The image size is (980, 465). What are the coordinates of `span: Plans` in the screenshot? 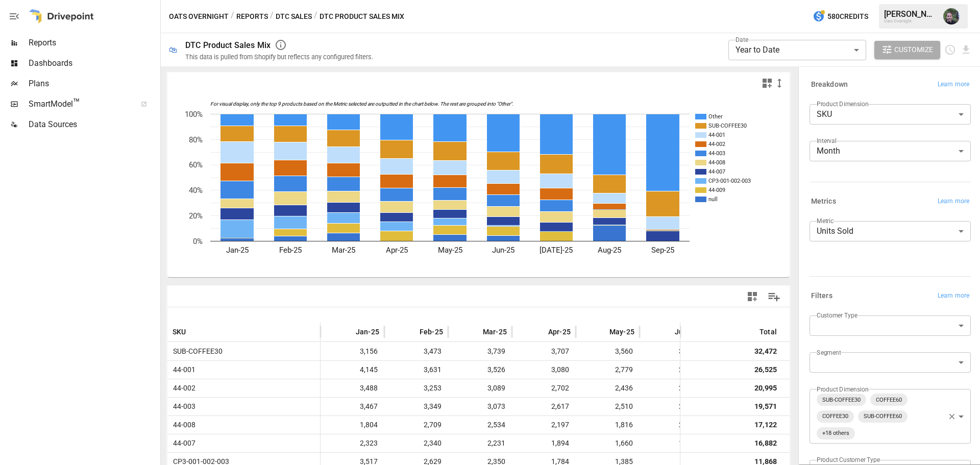 It's located at (93, 84).